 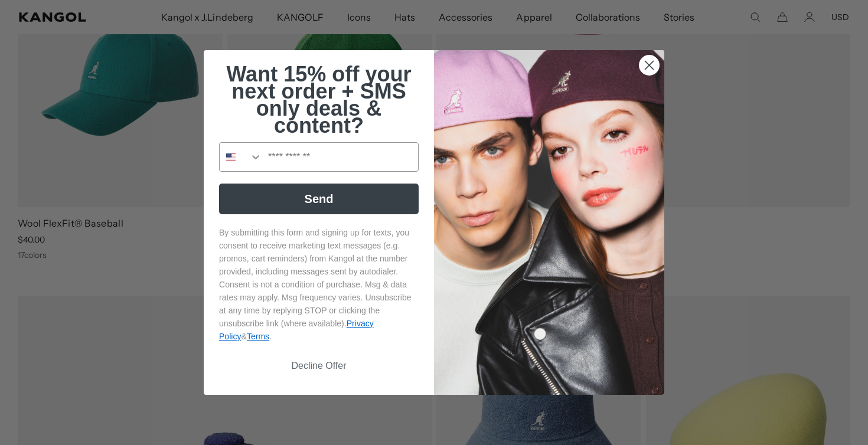 I want to click on button: Close dialog, so click(x=649, y=65).